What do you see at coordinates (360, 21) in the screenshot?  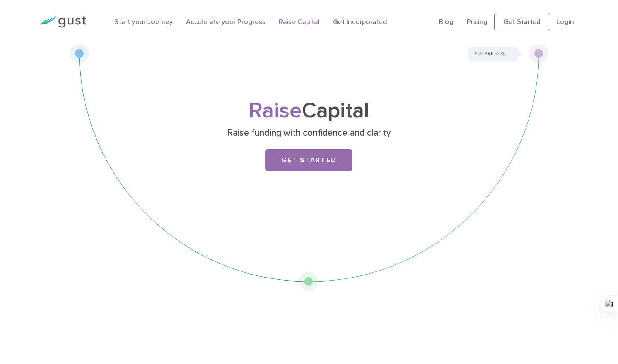 I see `a: Get Incorporated` at bounding box center [360, 21].